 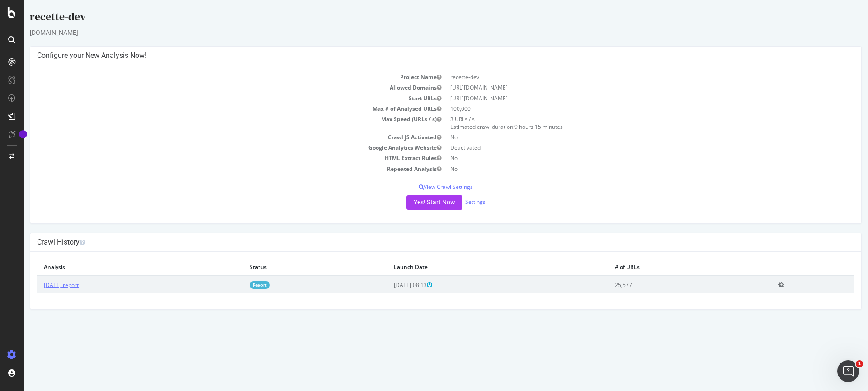 What do you see at coordinates (218, 77) in the screenshot?
I see `td: Project Name` at bounding box center [218, 77].